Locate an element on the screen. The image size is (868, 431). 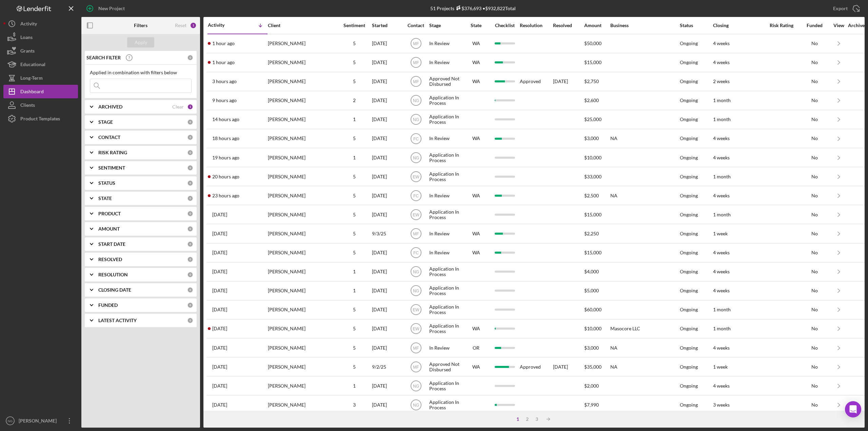
div: NA is located at coordinates (644, 367).